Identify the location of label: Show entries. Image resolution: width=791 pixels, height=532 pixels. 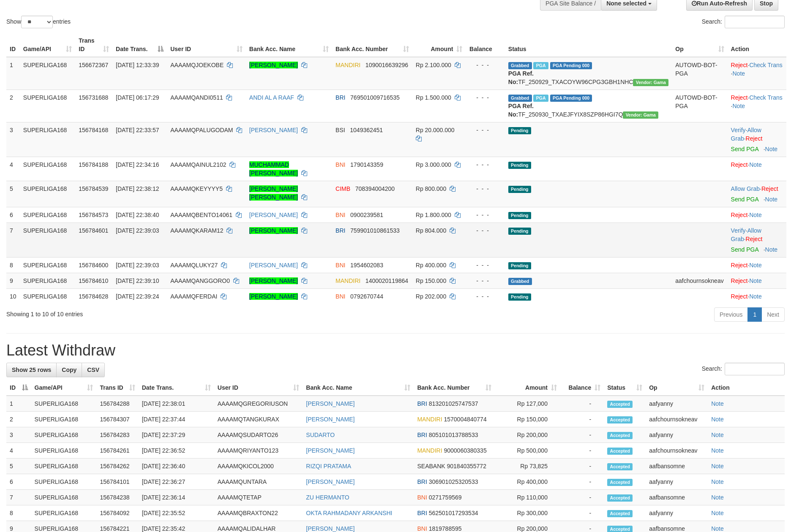
(39, 22).